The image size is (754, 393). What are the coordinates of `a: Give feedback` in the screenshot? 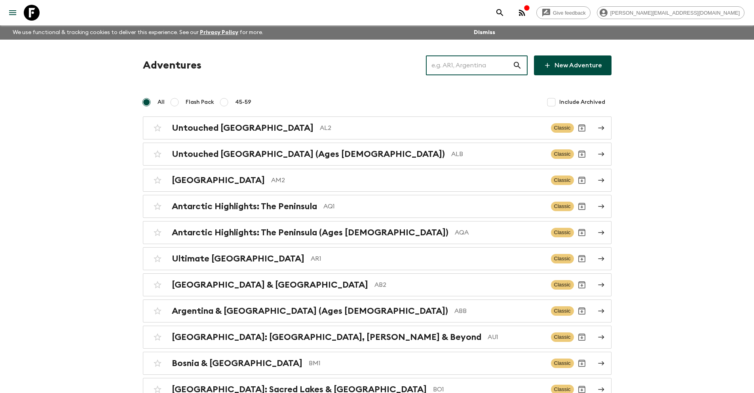 It's located at (563, 13).